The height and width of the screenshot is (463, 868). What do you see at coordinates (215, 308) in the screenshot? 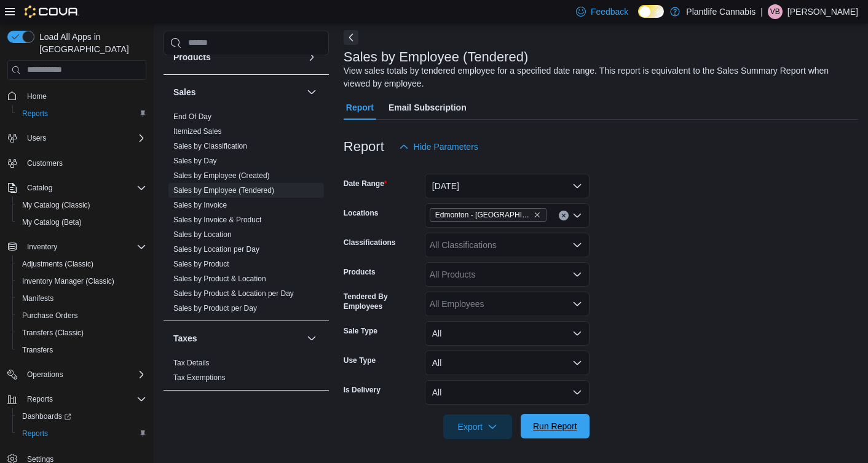
I see `span: Sales by Product per Day` at bounding box center [215, 308].